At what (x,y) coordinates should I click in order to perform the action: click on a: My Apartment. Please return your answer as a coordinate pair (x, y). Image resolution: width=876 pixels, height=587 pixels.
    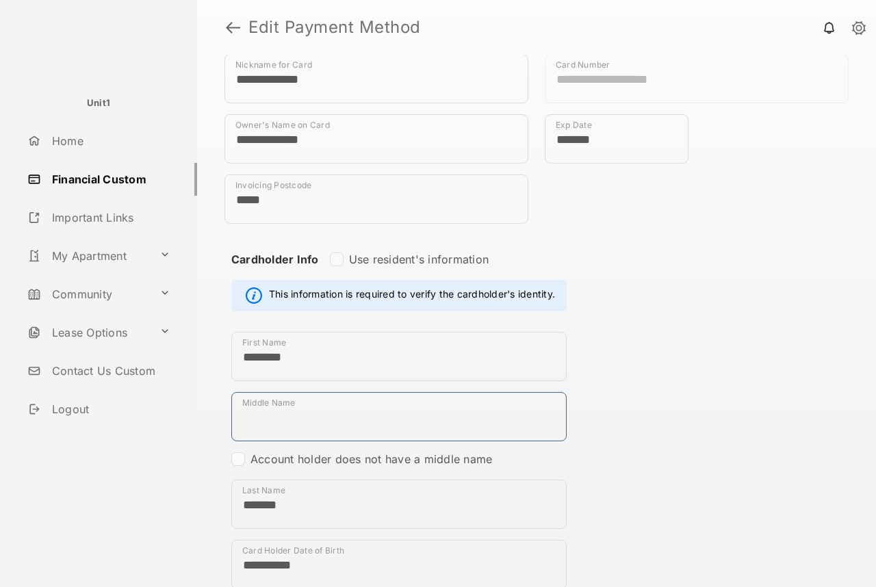
    Looking at the image, I should click on (88, 256).